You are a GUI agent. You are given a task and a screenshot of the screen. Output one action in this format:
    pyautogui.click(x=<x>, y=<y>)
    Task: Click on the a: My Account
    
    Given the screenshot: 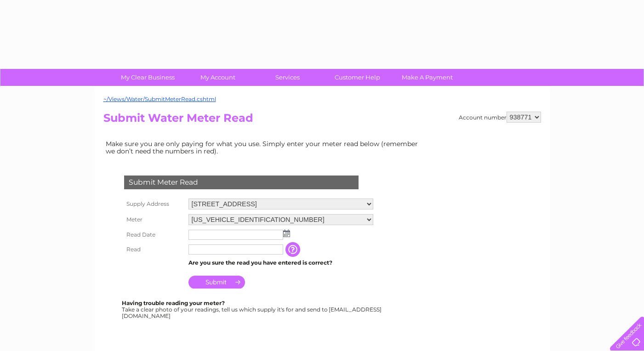 What is the action you would take?
    pyautogui.click(x=217, y=77)
    